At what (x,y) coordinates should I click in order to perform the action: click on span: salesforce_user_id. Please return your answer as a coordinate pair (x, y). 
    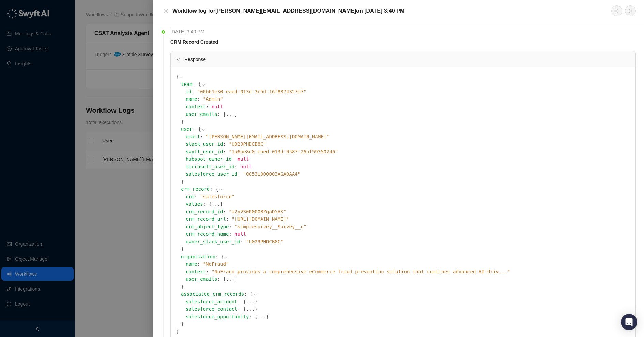
    Looking at the image, I should click on (211, 174).